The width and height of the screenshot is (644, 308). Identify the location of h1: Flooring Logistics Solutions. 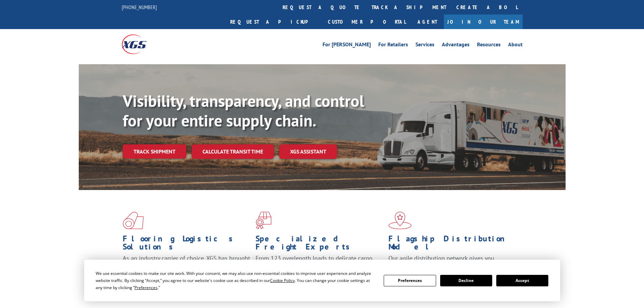
(187, 245).